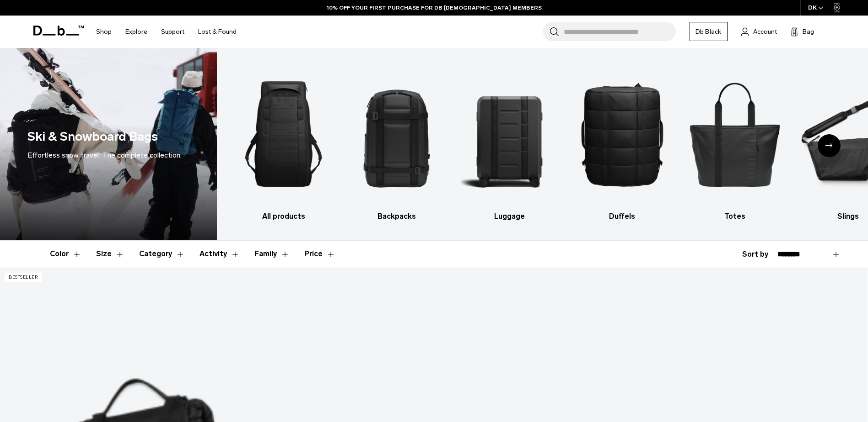 The image size is (868, 422). I want to click on h3: Backpacks, so click(397, 217).